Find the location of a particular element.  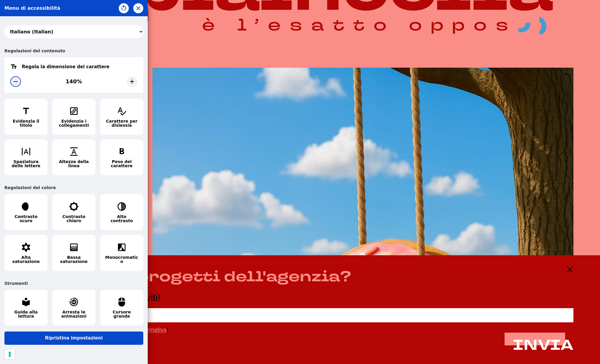

div: Aumenta la dimensione del carattere is located at coordinates (132, 82).